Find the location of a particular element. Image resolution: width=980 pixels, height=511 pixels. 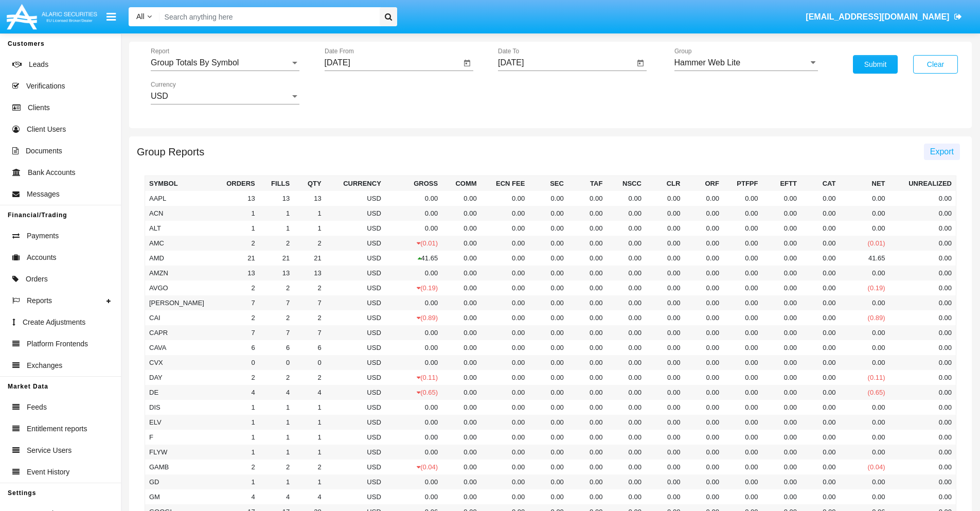

span: Create Adjustments is located at coordinates (54, 322).